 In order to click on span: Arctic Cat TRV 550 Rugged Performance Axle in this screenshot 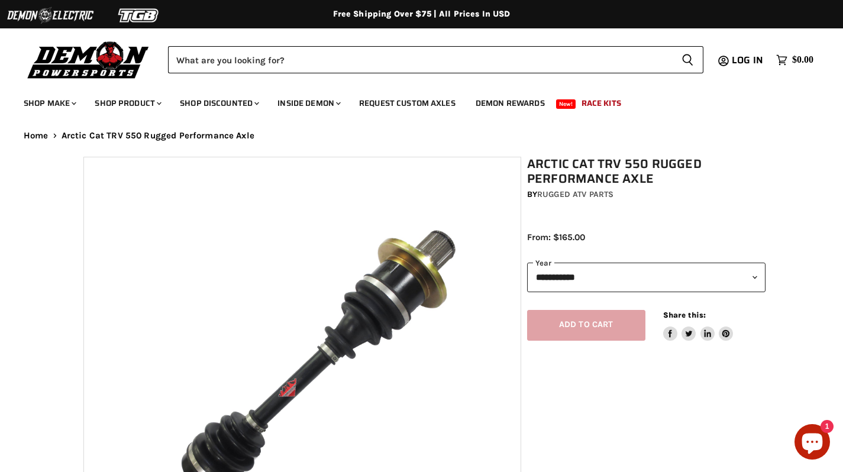, I will do `click(158, 136)`.